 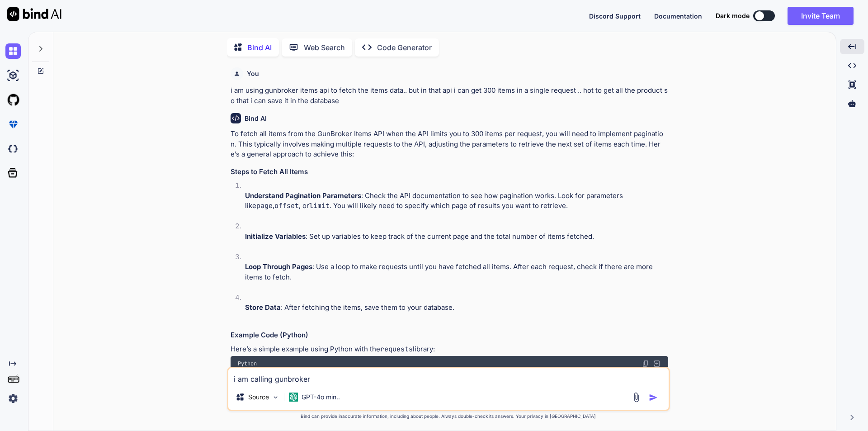 What do you see at coordinates (253, 74) in the screenshot?
I see `h6: You` at bounding box center [253, 74].